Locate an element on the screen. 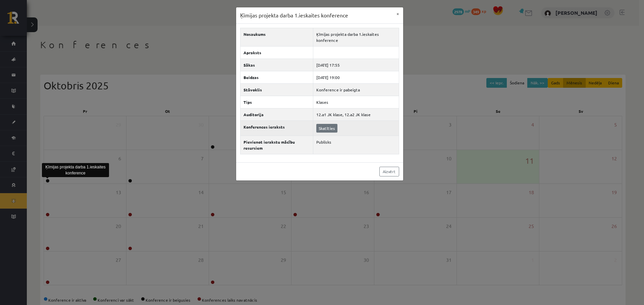 The width and height of the screenshot is (644, 305). div: Ķīmijas projekta darba 1.ieskaites konference is located at coordinates (75, 170).